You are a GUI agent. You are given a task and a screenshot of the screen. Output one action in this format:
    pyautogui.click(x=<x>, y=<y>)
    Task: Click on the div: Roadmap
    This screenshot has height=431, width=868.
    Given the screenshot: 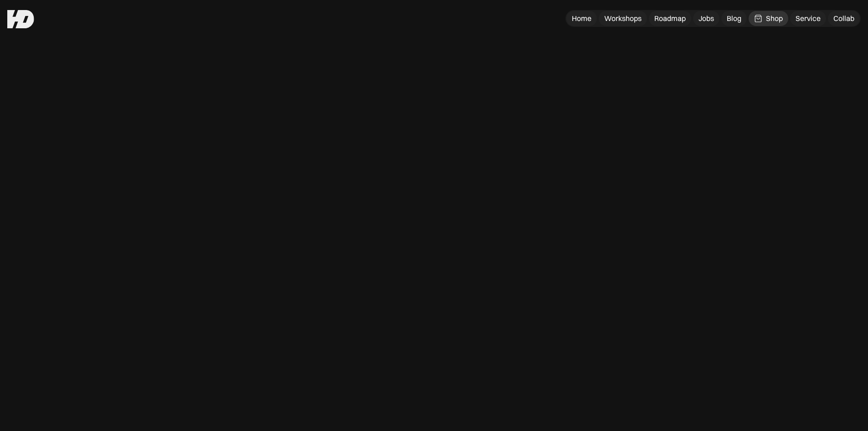 What is the action you would take?
    pyautogui.click(x=670, y=18)
    